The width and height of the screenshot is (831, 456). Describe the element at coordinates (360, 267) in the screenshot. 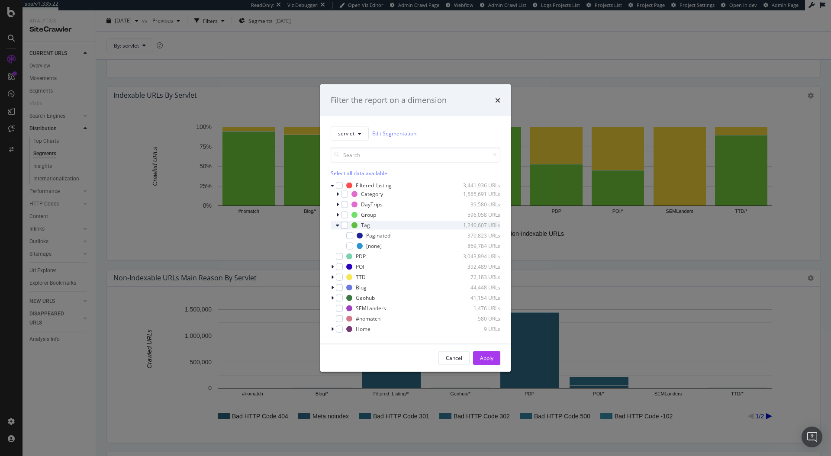

I see `div: POI` at that location.